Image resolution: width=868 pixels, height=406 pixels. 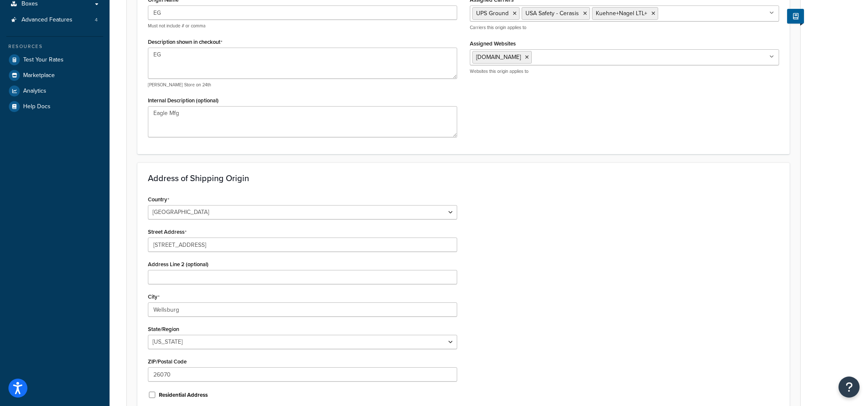 I want to click on button: Open Resource Center, so click(x=849, y=387).